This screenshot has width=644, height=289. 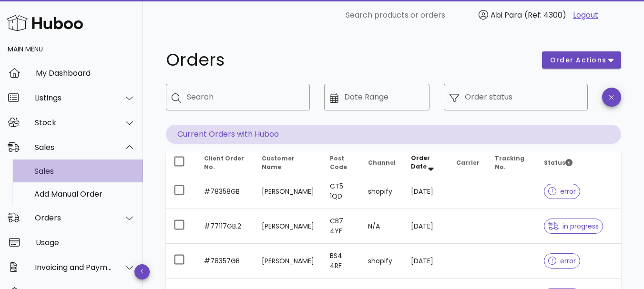 I want to click on a: Logout, so click(x=585, y=15).